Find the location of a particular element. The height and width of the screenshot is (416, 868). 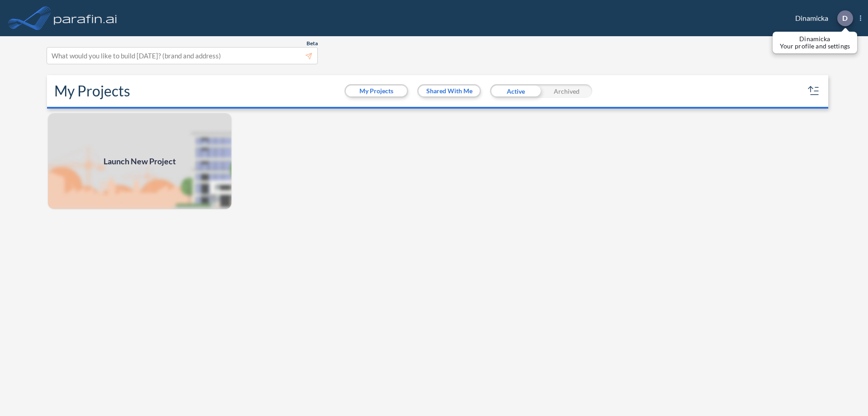

a: Launch New Project is located at coordinates (139, 161).